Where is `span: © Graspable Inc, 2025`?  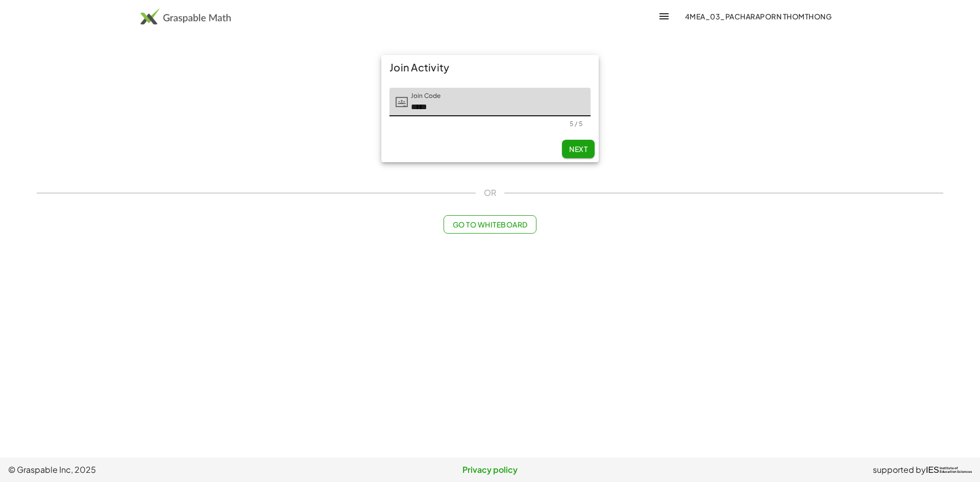
span: © Graspable Inc, 2025 is located at coordinates (168, 470).